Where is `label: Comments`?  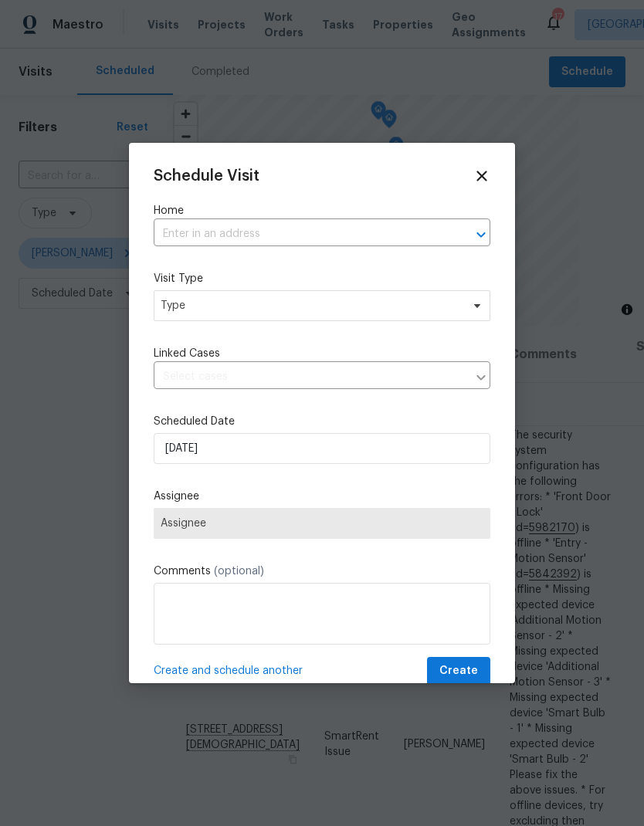
label: Comments is located at coordinates (322, 571).